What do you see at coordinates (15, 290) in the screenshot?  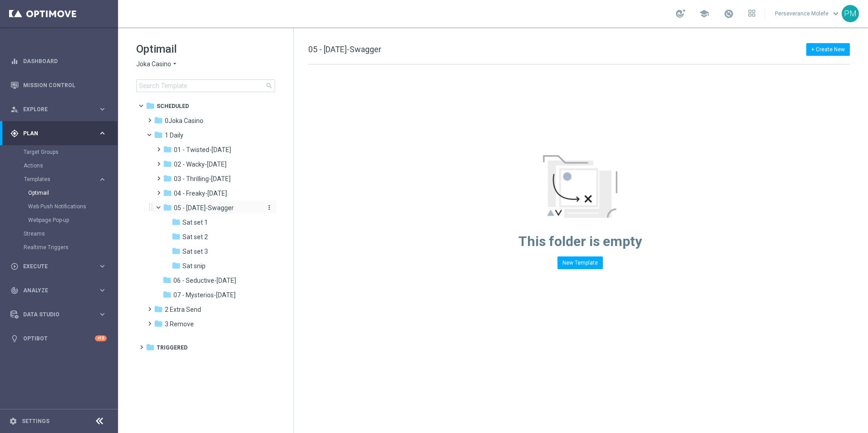 I see `i: track_changes` at bounding box center [15, 290].